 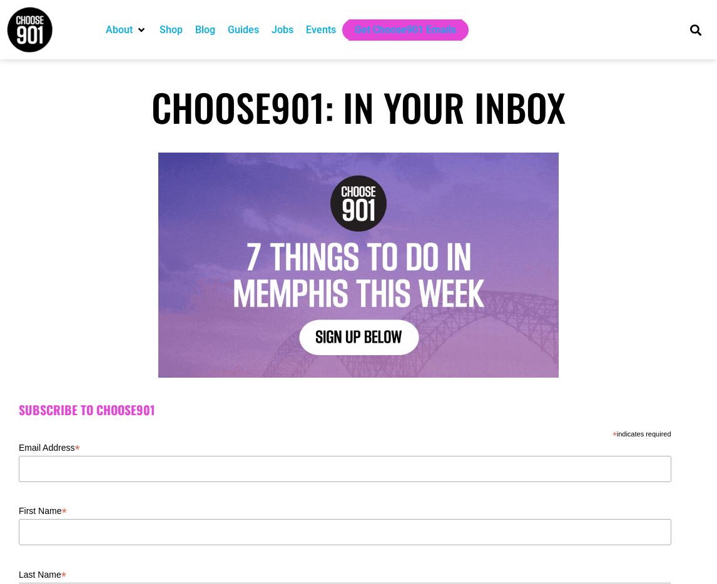 What do you see at coordinates (359, 107) in the screenshot?
I see `h1: Choose901: In Your Inbox` at bounding box center [359, 107].